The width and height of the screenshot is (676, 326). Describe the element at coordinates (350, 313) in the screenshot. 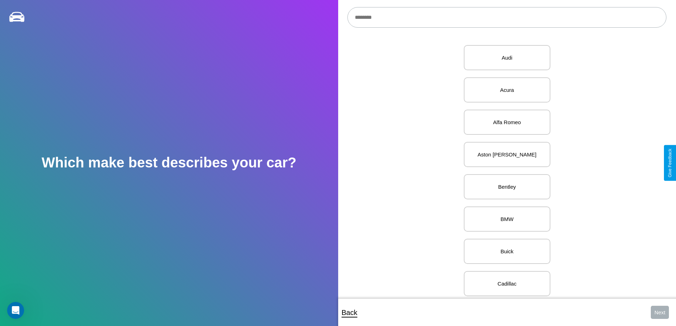

I see `p: Back` at that location.